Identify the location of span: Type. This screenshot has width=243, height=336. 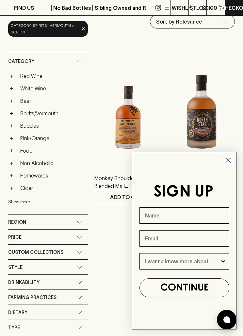
(14, 327).